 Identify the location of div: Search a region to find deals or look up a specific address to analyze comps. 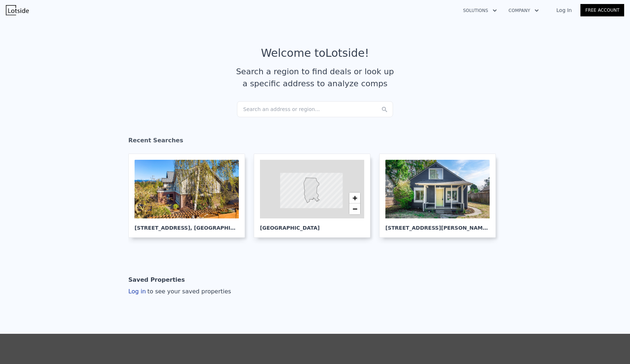
(315, 78).